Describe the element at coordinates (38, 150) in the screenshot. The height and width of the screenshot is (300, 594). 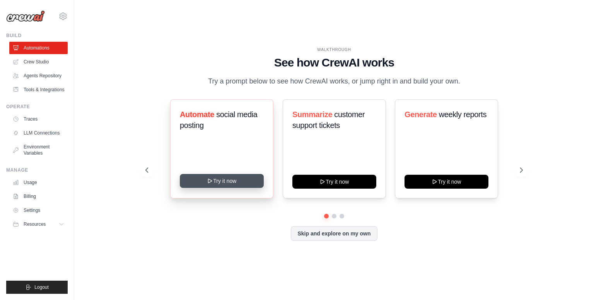
I see `a: Environment Variables` at that location.